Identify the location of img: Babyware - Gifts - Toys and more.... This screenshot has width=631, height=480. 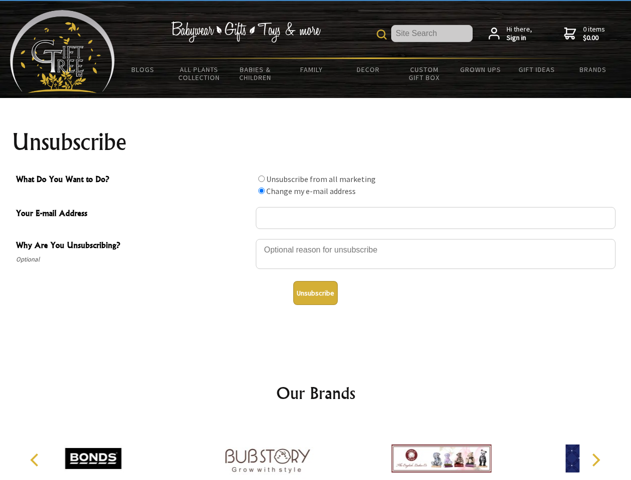
(62, 51).